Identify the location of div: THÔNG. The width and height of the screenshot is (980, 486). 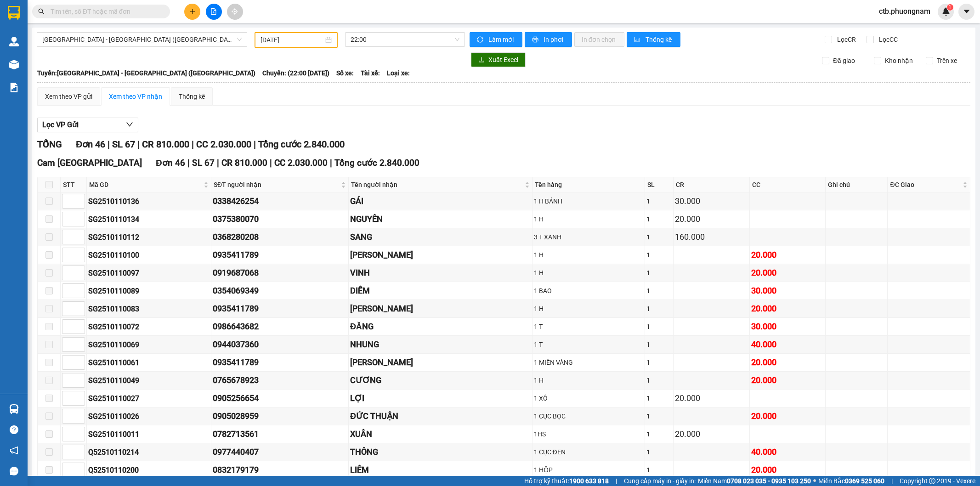
(440, 452).